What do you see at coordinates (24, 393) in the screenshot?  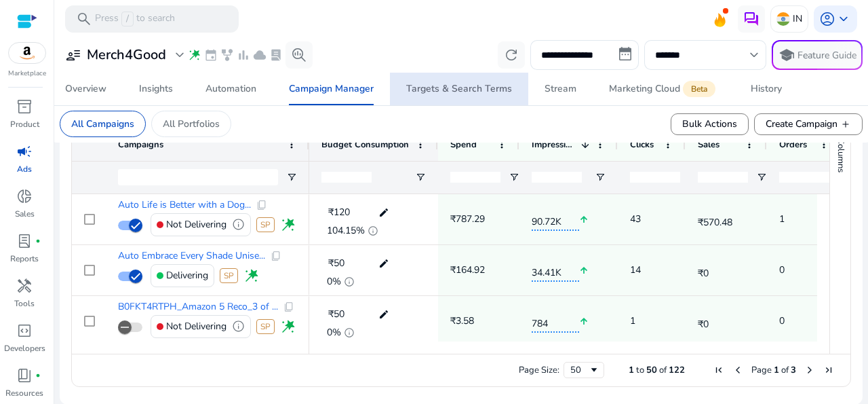 I see `p: Resources` at bounding box center [24, 393].